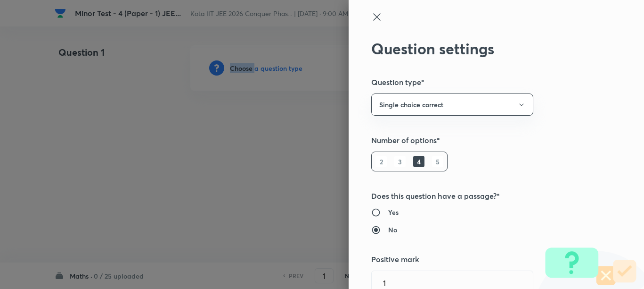 This screenshot has height=289, width=644. Describe the element at coordinates (394, 212) in the screenshot. I see `h6: Yes` at that location.